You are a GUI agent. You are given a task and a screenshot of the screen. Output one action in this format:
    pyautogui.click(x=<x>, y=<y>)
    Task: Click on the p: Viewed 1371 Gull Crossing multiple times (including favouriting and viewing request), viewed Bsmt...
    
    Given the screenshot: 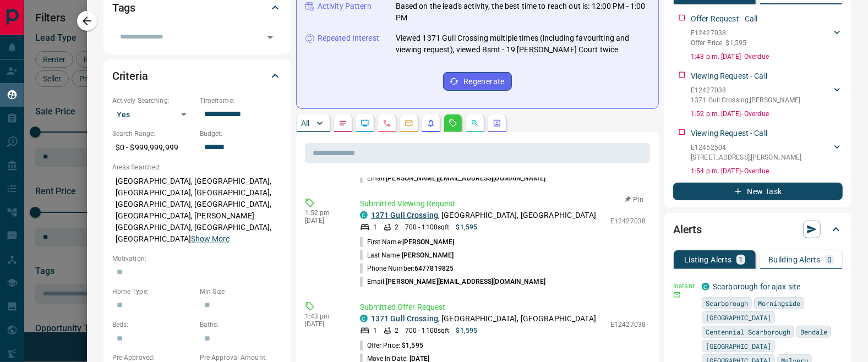 What is the action you would take?
    pyautogui.click(x=523, y=44)
    